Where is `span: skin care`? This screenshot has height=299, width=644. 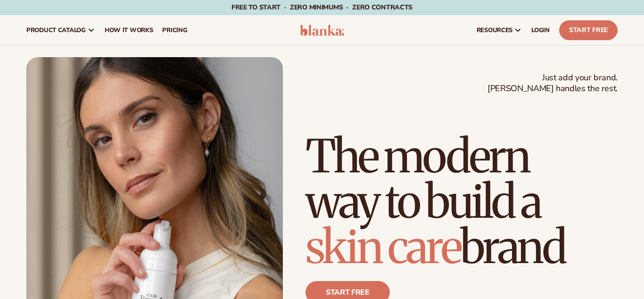 span: skin care is located at coordinates (383, 247).